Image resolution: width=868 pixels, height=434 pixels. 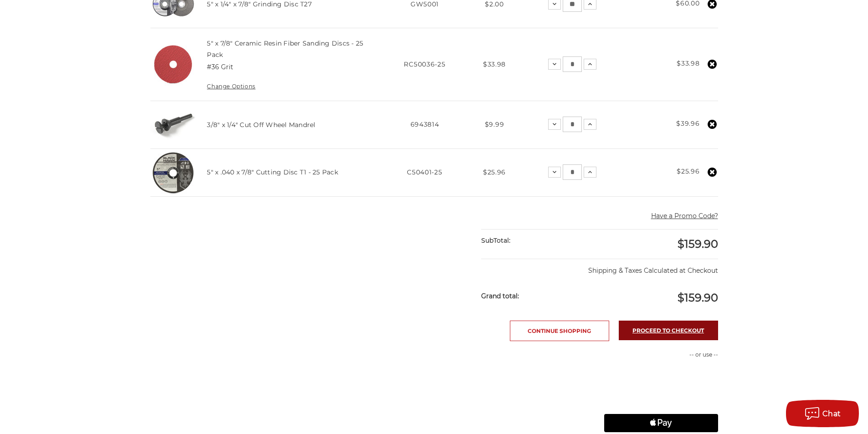 What do you see at coordinates (688, 63) in the screenshot?
I see `strong: $33.98` at bounding box center [688, 63].